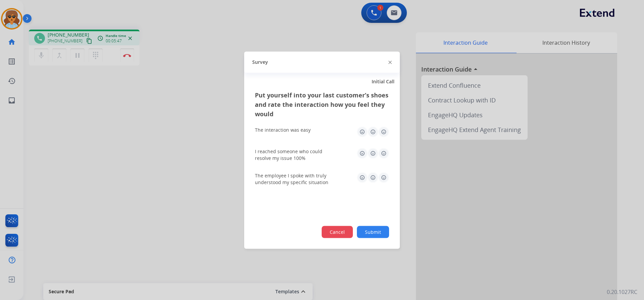 The image size is (644, 300). What do you see at coordinates (295, 179) in the screenshot?
I see `div: The employee I spoke with truly understood my specific situation` at bounding box center [295, 179].